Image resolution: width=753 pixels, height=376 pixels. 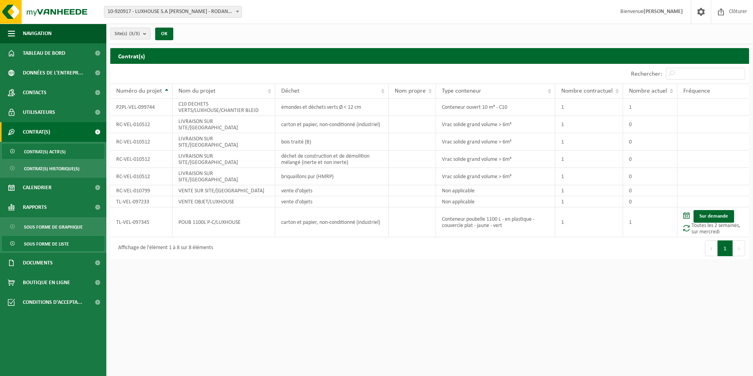 What do you see at coordinates (332, 107) in the screenshot?
I see `td: émondes et déchets verts Ø < 12 cm` at bounding box center [332, 107].